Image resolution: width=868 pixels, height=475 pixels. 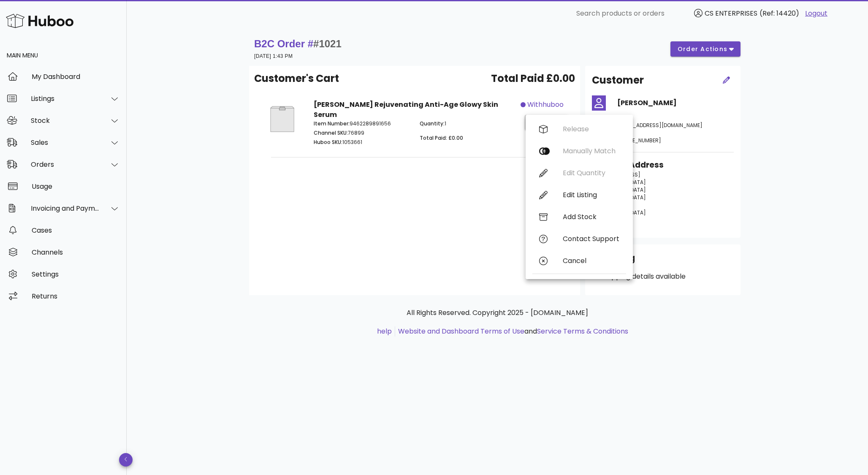 What do you see at coordinates (75, 230) in the screenshot?
I see `div: Cases` at bounding box center [75, 230].